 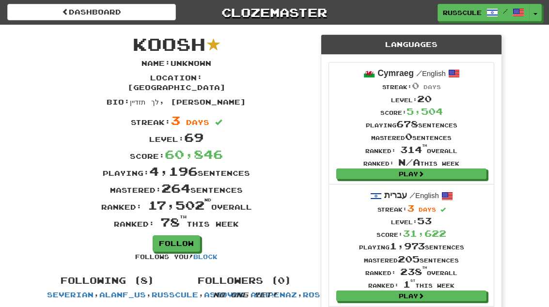 What do you see at coordinates (411, 45) in the screenshot?
I see `div: Languages` at bounding box center [411, 45].